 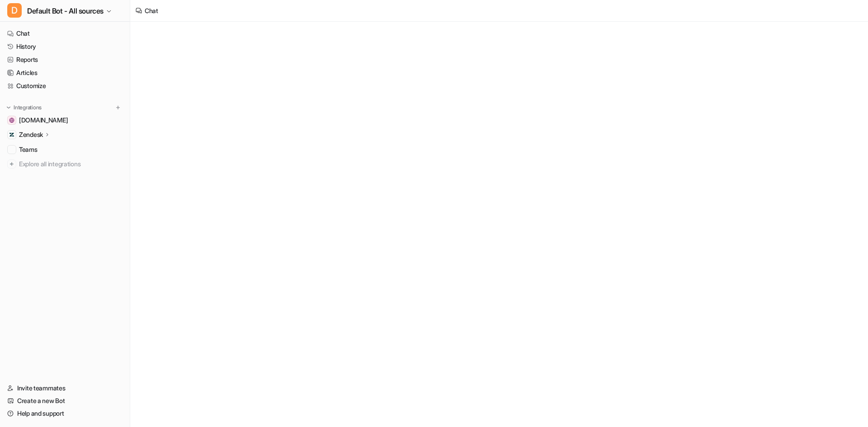 I want to click on span: Teams, so click(x=28, y=149).